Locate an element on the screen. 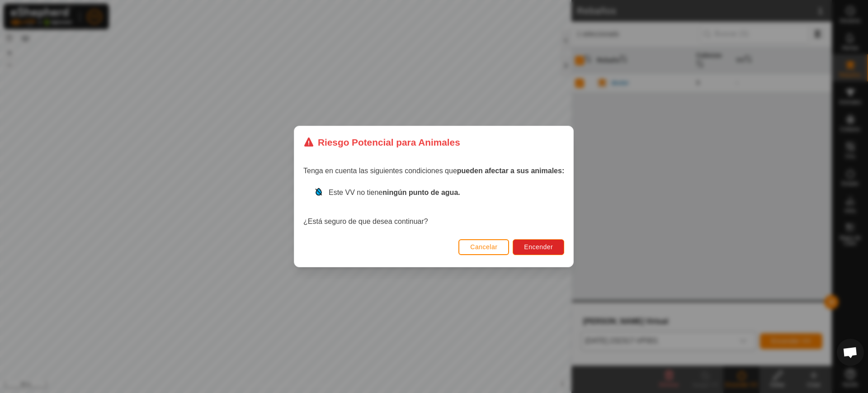  button: Encender is located at coordinates (539, 247).